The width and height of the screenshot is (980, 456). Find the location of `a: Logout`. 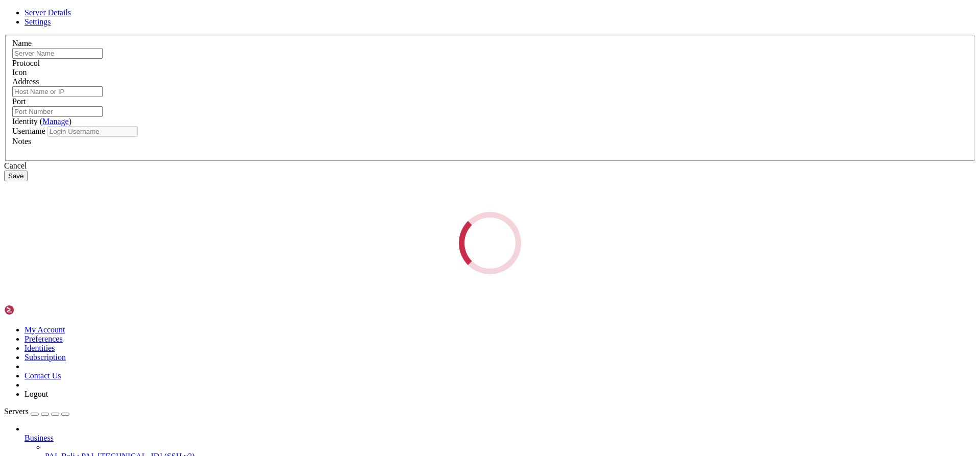

a: Logout is located at coordinates (36, 394).